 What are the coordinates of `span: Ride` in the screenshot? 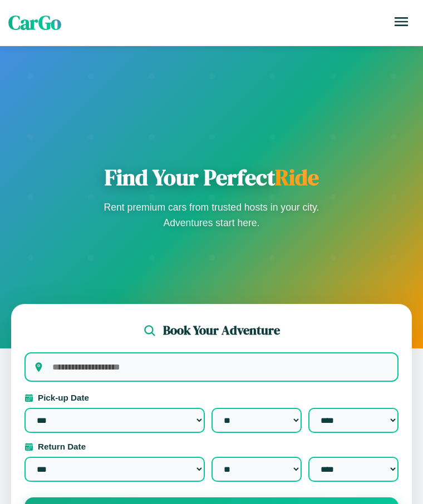 It's located at (297, 177).